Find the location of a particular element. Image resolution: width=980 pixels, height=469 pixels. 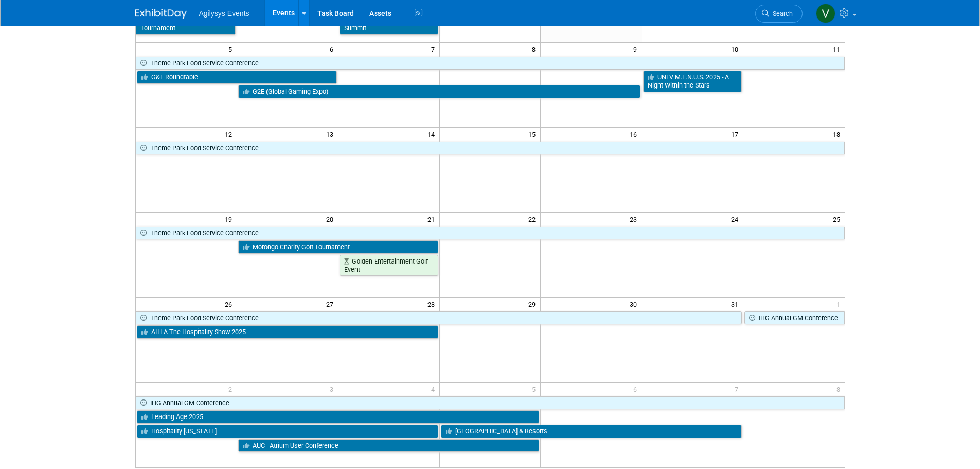

span: 3 is located at coordinates (333, 389).